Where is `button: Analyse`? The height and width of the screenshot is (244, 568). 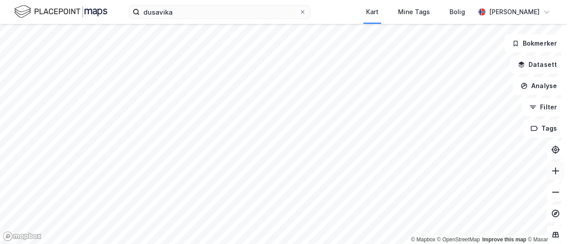
button: Analyse is located at coordinates (539, 86).